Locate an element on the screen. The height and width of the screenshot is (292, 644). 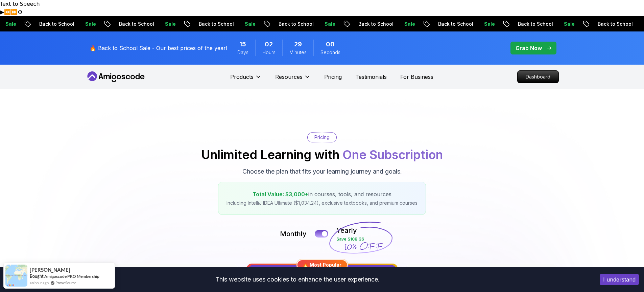
img: provesource social proof notification image is located at coordinates (16, 275).